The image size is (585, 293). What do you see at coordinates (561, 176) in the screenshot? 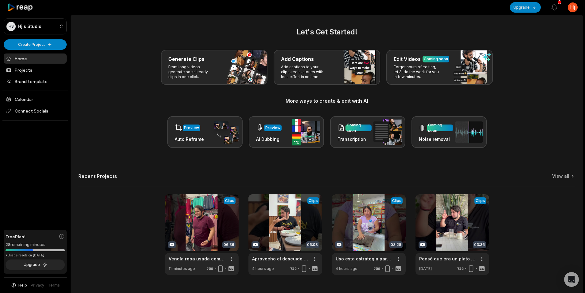
I see `a: View all` at bounding box center [561, 176].